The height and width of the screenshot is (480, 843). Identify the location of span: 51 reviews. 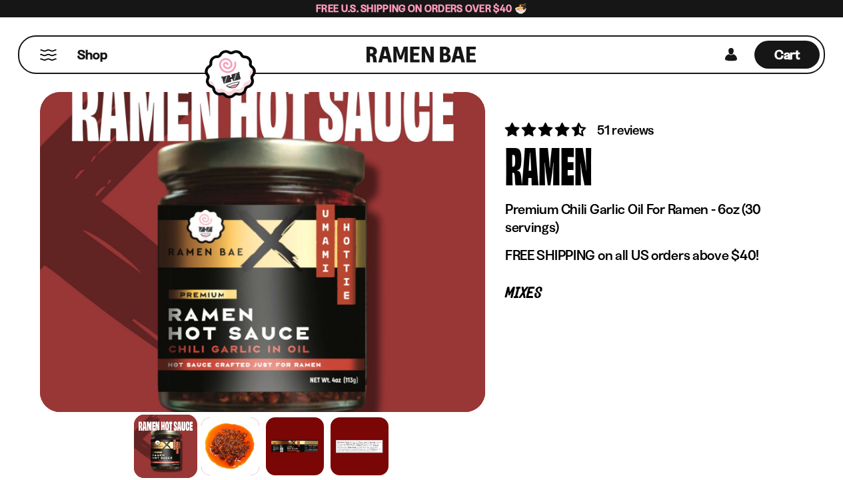
(625, 130).